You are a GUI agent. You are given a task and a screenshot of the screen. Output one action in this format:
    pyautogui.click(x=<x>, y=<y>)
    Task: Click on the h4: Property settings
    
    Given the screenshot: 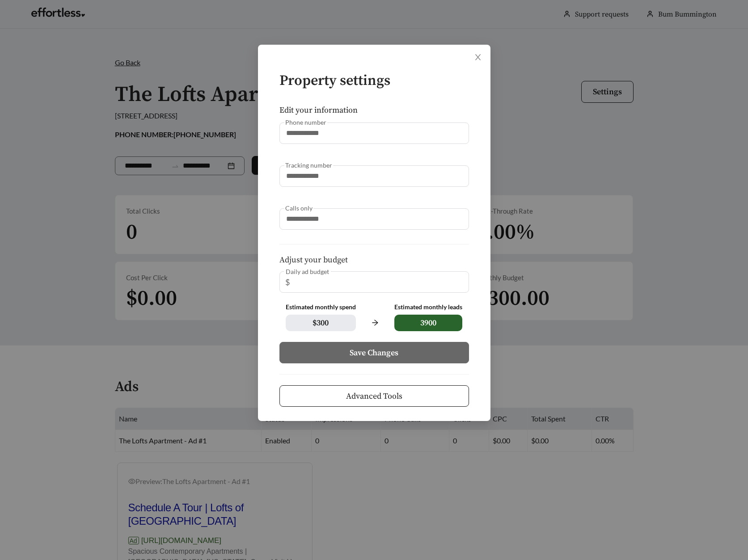 What is the action you would take?
    pyautogui.click(x=374, y=81)
    